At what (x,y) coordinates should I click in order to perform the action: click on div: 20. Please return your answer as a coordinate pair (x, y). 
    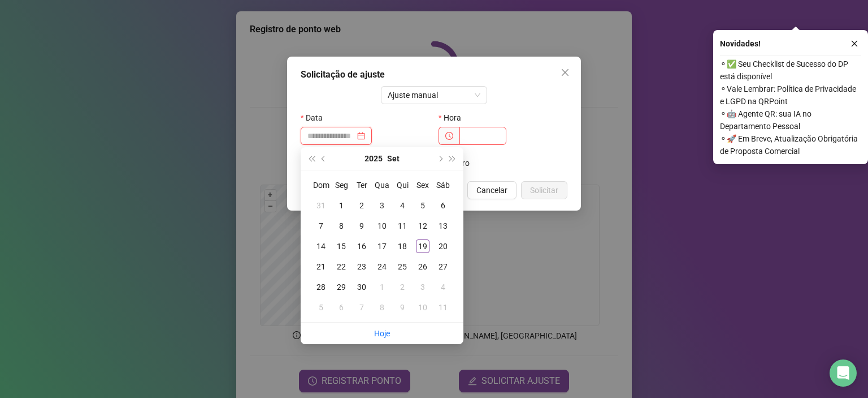
    Looking at the image, I should click on (443, 246).